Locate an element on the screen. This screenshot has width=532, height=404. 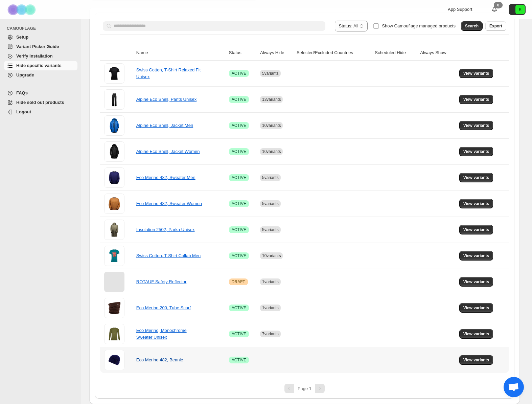
span: Logout is located at coordinates (23, 111).